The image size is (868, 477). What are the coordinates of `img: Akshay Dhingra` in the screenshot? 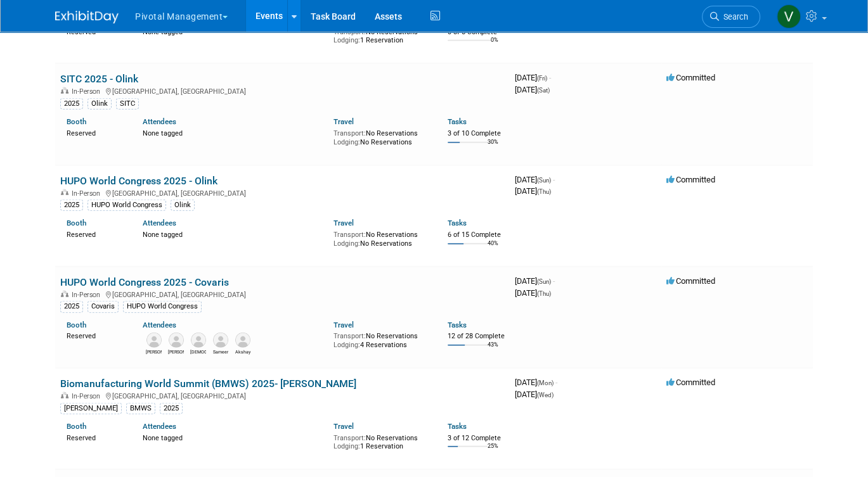 It's located at (243, 340).